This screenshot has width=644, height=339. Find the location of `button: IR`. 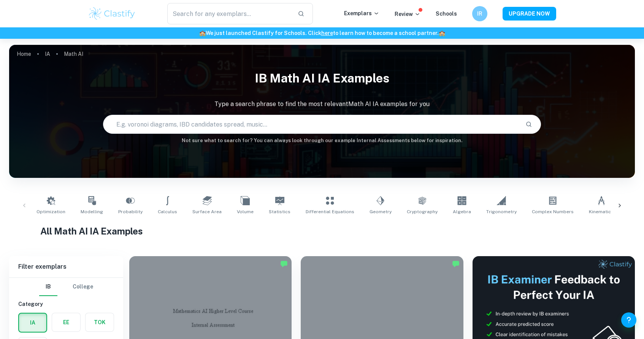

button: IR is located at coordinates (480, 14).